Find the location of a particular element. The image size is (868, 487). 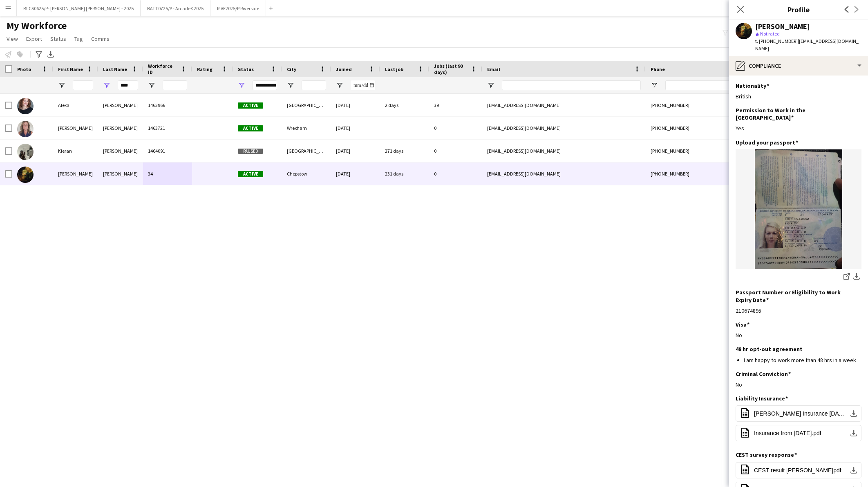

span: Paused is located at coordinates (250, 151).